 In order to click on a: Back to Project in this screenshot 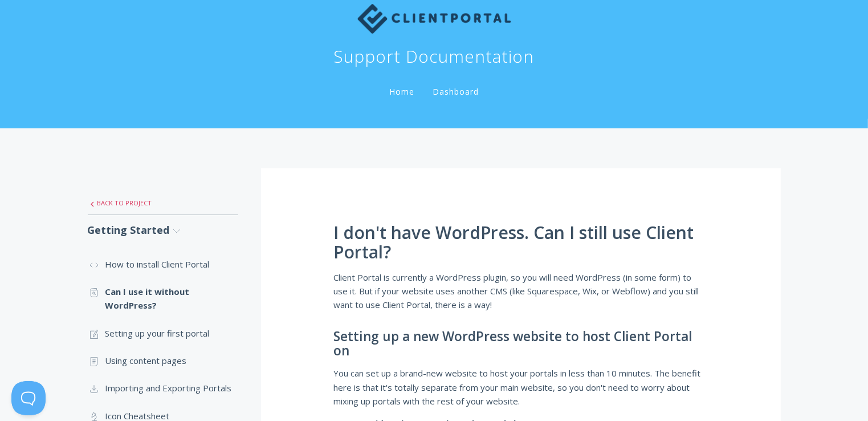, I will do `click(163, 203)`.